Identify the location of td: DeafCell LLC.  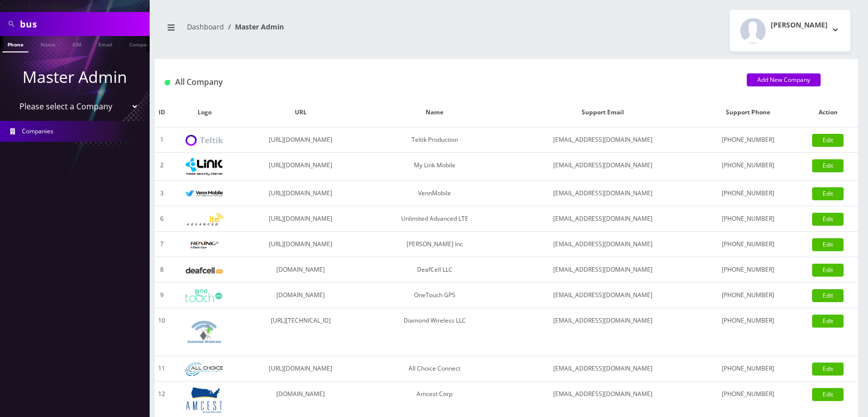
(435, 270).